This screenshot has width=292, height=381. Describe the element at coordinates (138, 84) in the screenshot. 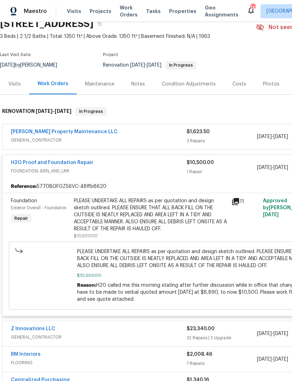

I see `div: Notes` at that location.